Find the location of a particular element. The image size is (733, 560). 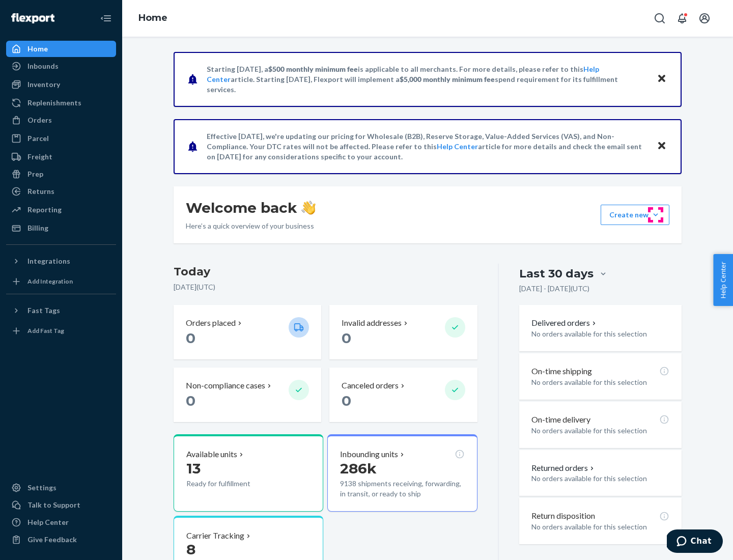

a: Add Fast Tag is located at coordinates (61, 331).